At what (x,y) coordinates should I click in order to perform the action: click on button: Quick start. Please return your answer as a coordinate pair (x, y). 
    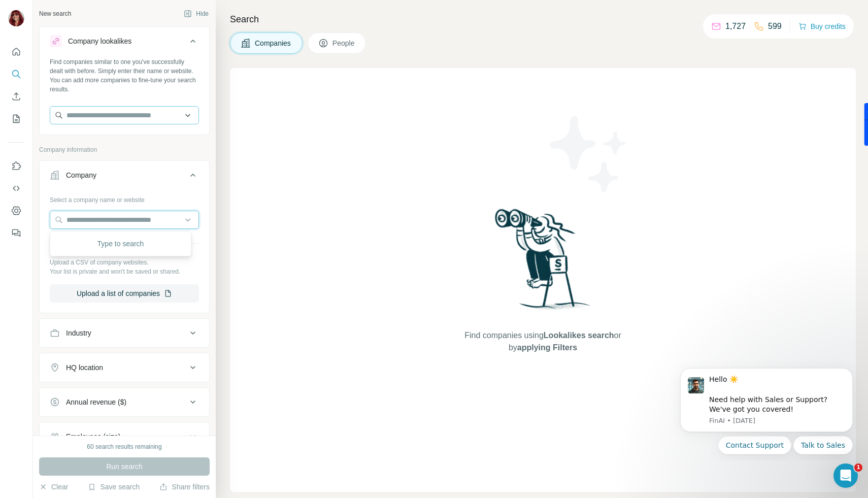
    Looking at the image, I should click on (16, 52).